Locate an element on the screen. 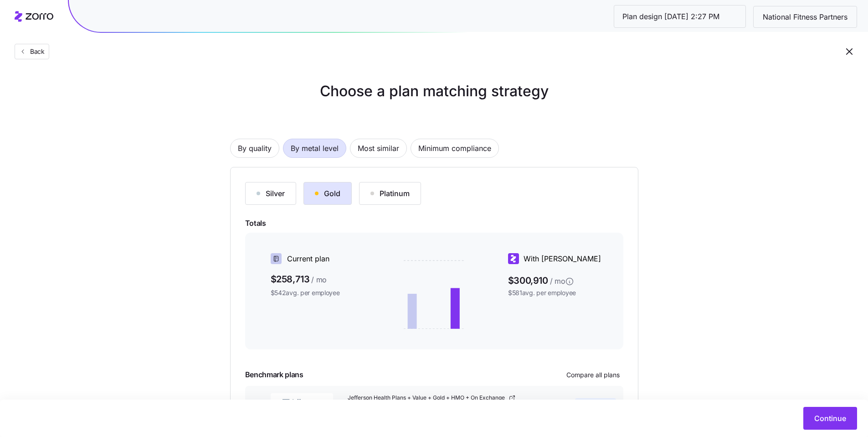 This screenshot has width=868, height=437. h1: Choose a plan matching strategy is located at coordinates (435, 91).